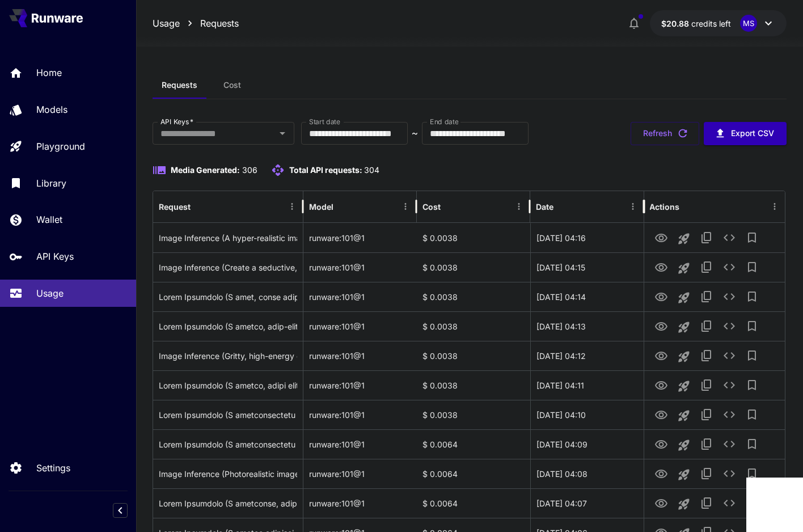  What do you see at coordinates (51, 183) in the screenshot?
I see `p: Library` at bounding box center [51, 183].